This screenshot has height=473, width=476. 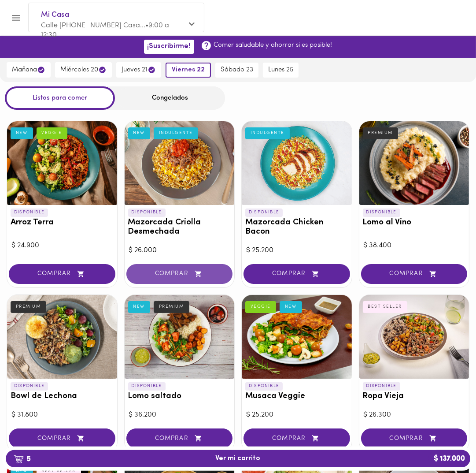 I want to click on span: sábado 23, so click(x=237, y=70).